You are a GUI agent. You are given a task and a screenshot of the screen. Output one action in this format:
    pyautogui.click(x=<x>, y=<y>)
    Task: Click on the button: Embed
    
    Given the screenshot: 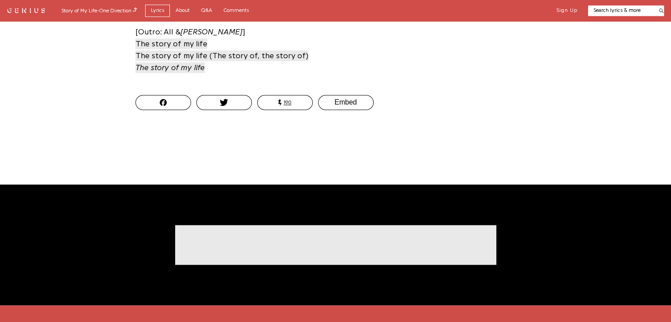 What is the action you would take?
    pyautogui.click(x=346, y=102)
    